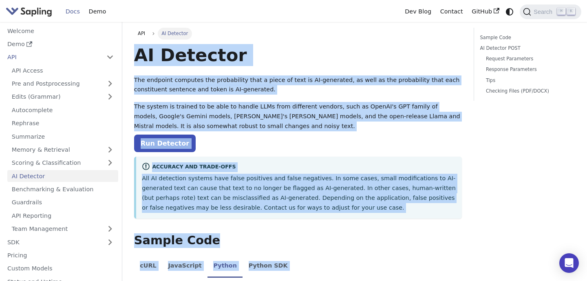 The image size is (587, 281). What do you see at coordinates (509, 11) in the screenshot?
I see `button: Switch between dark and light mode (currently system mode)` at bounding box center [509, 11].